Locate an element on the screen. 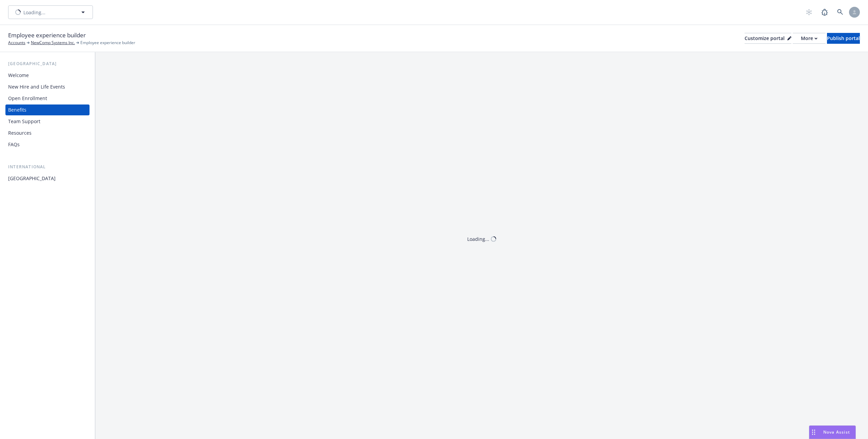 Image resolution: width=868 pixels, height=439 pixels. a: Welcome is located at coordinates (47, 75).